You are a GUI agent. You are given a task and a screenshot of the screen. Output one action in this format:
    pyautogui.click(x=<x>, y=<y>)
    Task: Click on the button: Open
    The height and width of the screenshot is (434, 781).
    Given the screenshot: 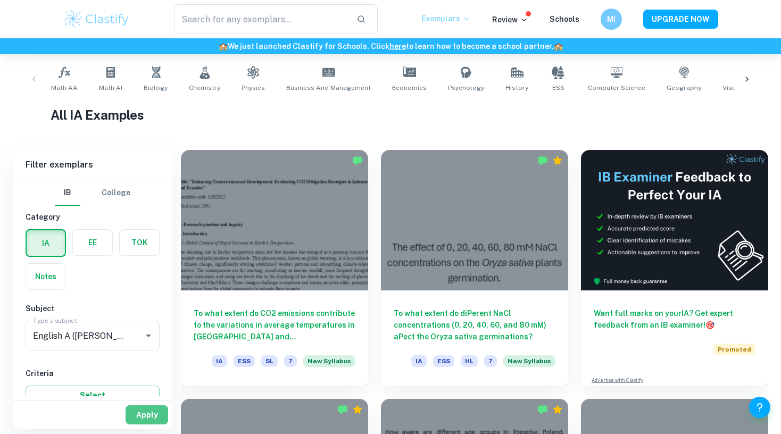 What is the action you would take?
    pyautogui.click(x=148, y=336)
    